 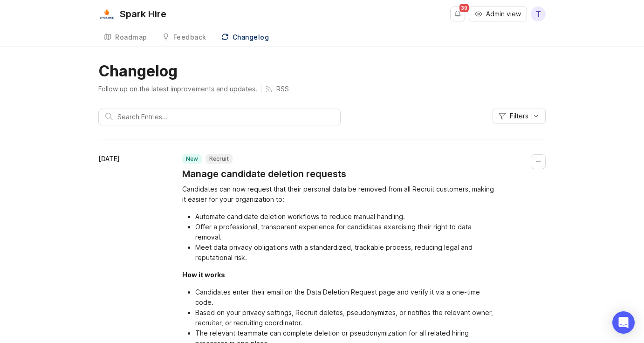 I want to click on a: Changelog, so click(x=245, y=37).